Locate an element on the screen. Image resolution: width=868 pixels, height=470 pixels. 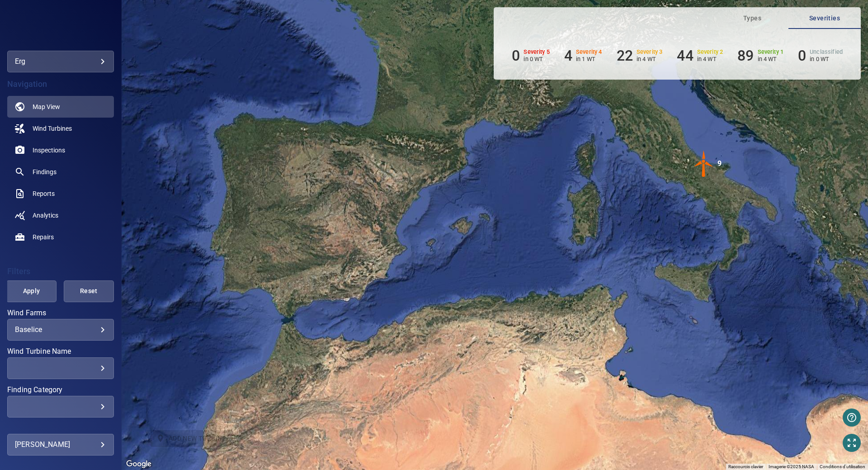
h6: Severity 3 is located at coordinates (650, 52).